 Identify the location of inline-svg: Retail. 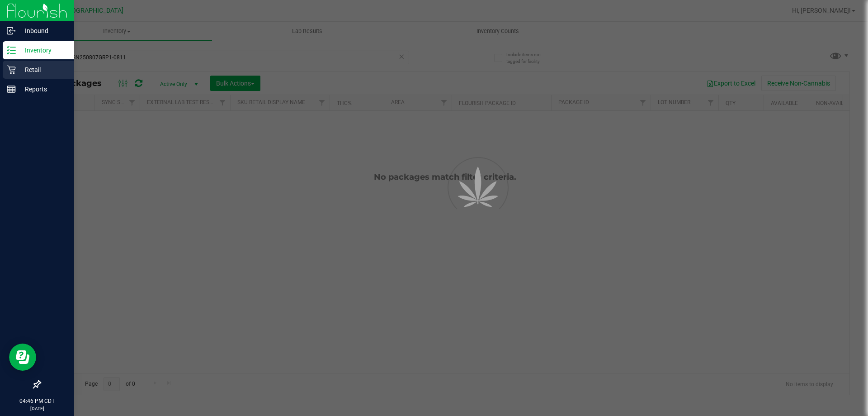
(11, 70).